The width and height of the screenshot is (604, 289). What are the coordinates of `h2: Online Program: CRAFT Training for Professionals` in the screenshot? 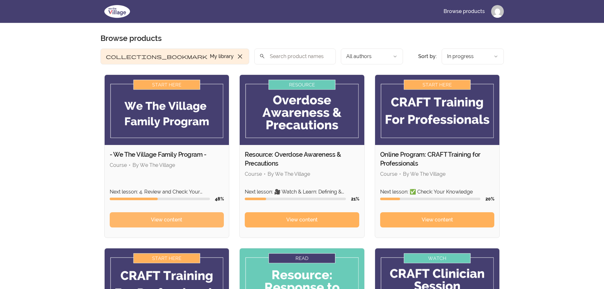 It's located at (437, 159).